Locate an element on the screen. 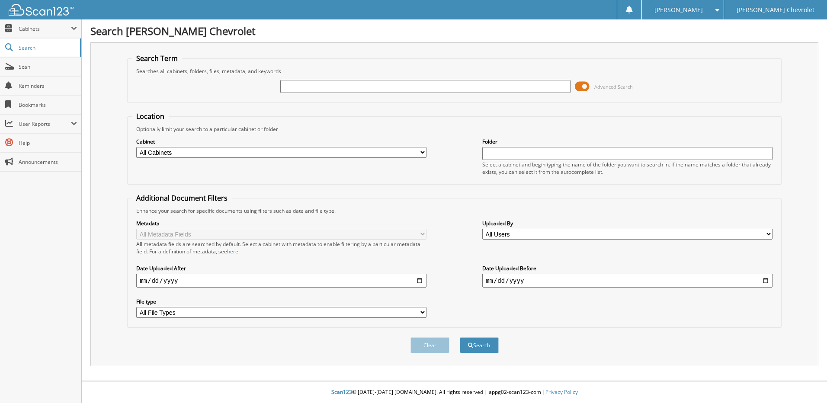 This screenshot has height=403, width=827. legend: Location is located at coordinates (150, 116).